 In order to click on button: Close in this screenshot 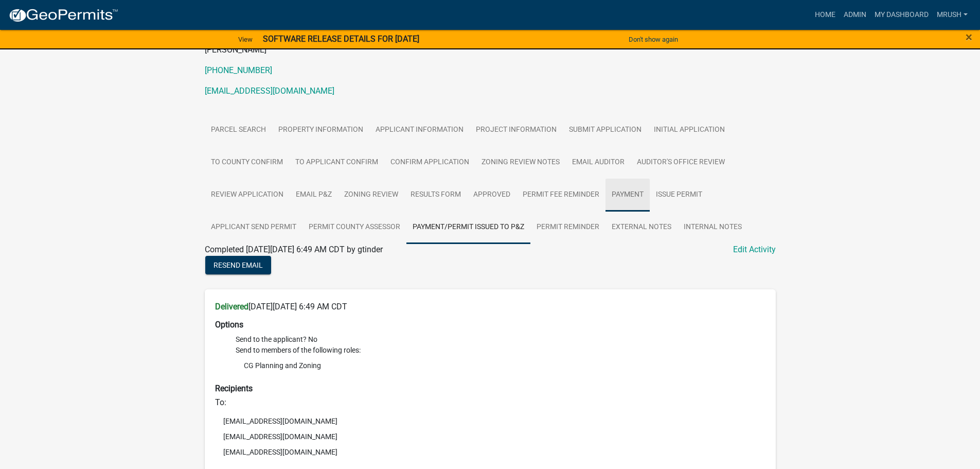, I will do `click(969, 37)`.